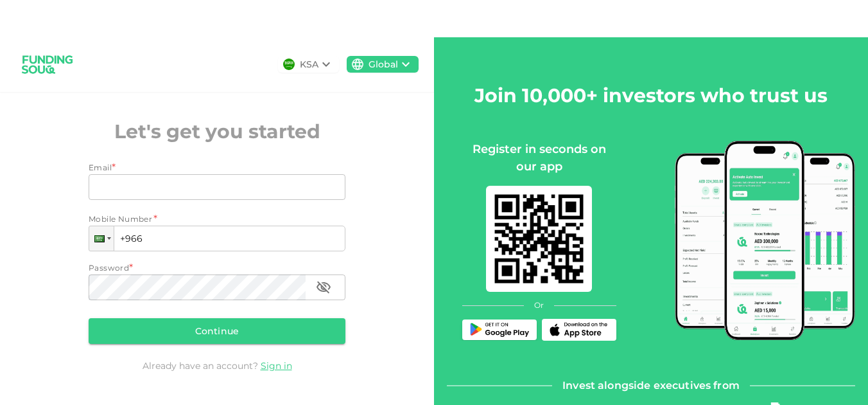 The image size is (868, 405). I want to click on span: Mobile Number, so click(120, 219).